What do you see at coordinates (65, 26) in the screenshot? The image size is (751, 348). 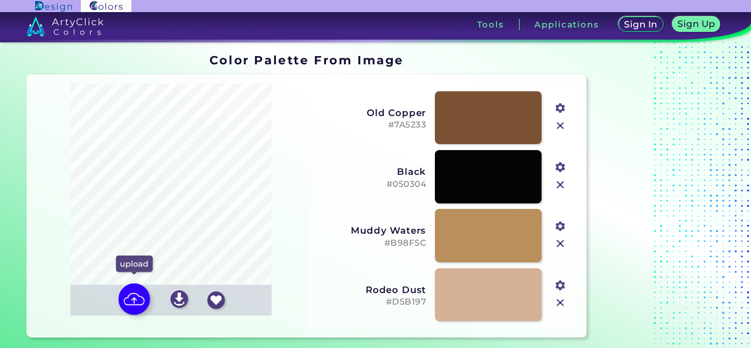 I see `img: logo_artyclick_colors_white.svg` at bounding box center [65, 26].